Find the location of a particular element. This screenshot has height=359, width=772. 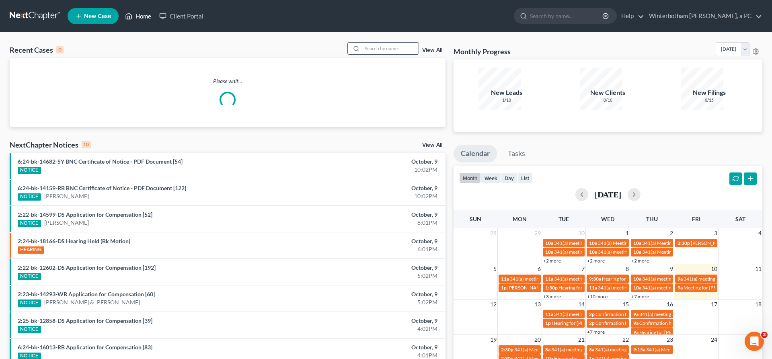

a: +7 more is located at coordinates (596, 332).